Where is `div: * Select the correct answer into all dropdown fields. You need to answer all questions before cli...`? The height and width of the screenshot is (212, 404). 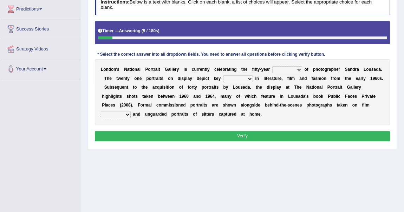 div: * Select the correct answer into all dropdown fields. You need to answer all questions before cli... is located at coordinates (211, 55).